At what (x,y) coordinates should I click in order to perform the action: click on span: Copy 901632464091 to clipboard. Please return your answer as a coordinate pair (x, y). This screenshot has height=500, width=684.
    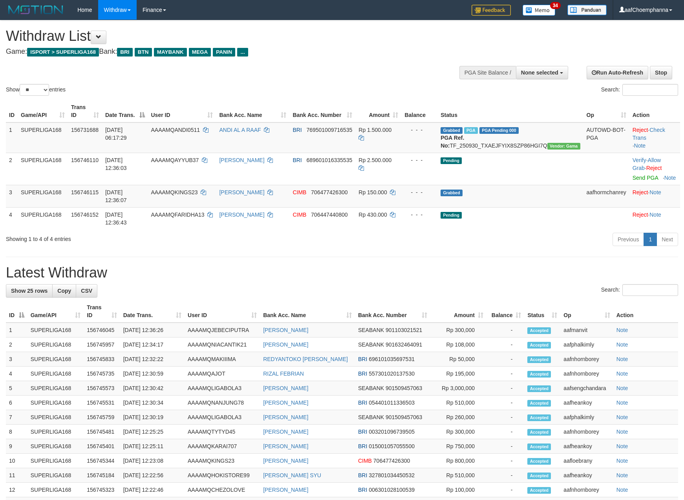
    Looking at the image, I should click on (404, 345).